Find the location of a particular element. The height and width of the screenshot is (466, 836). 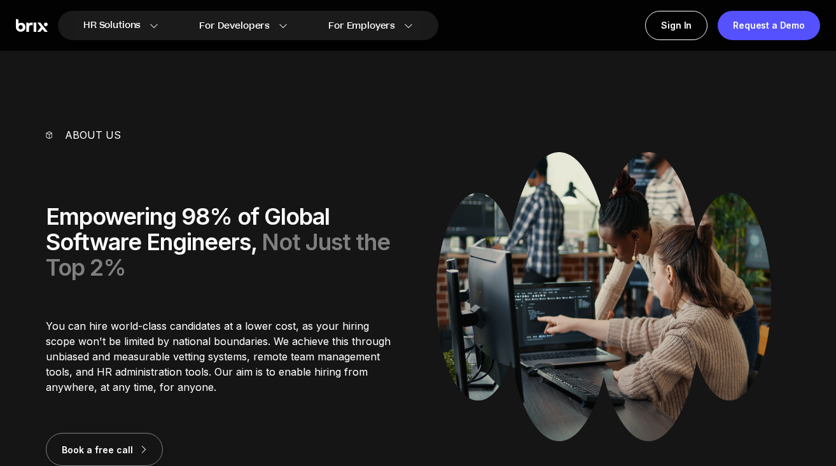

div: Sign In is located at coordinates (676, 25).